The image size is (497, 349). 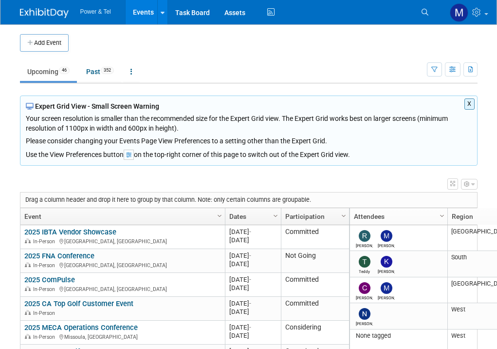 What do you see at coordinates (95, 12) in the screenshot?
I see `span: Power & Tel` at bounding box center [95, 12].